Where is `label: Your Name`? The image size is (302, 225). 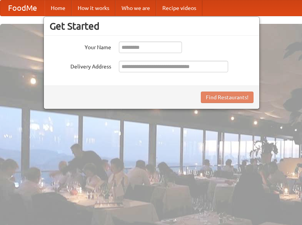 label: Your Name is located at coordinates (80, 46).